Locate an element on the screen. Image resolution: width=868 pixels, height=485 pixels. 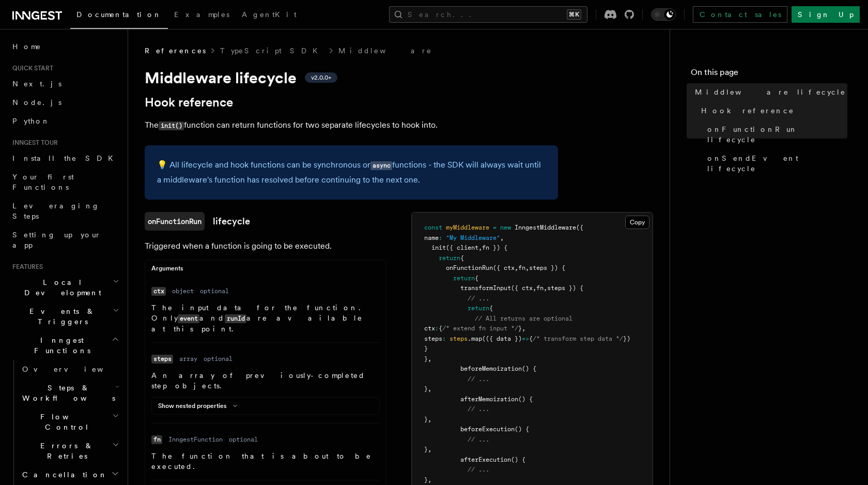
span: onFunctionRun lifecycle is located at coordinates (777, 134).